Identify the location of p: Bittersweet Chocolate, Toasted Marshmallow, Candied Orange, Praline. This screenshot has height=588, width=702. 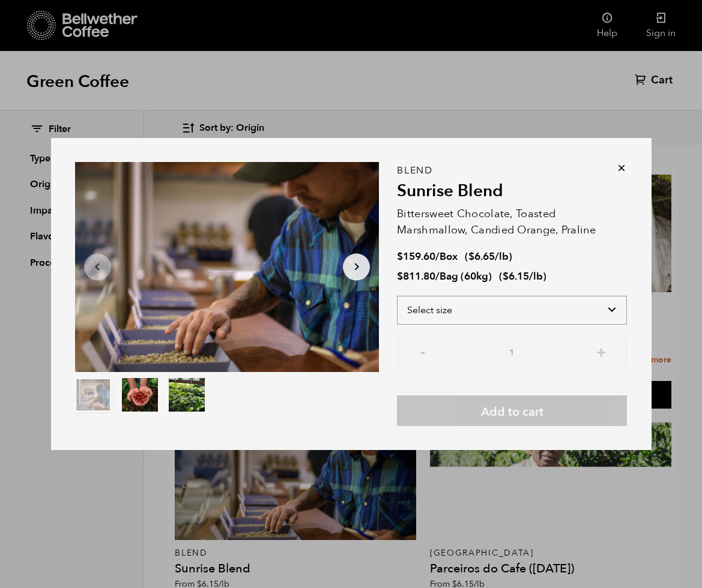
(511, 222).